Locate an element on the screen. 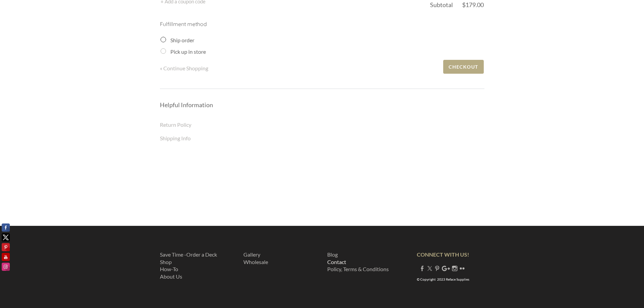 This screenshot has width=644, height=308. a: Plus is located at coordinates (446, 268).